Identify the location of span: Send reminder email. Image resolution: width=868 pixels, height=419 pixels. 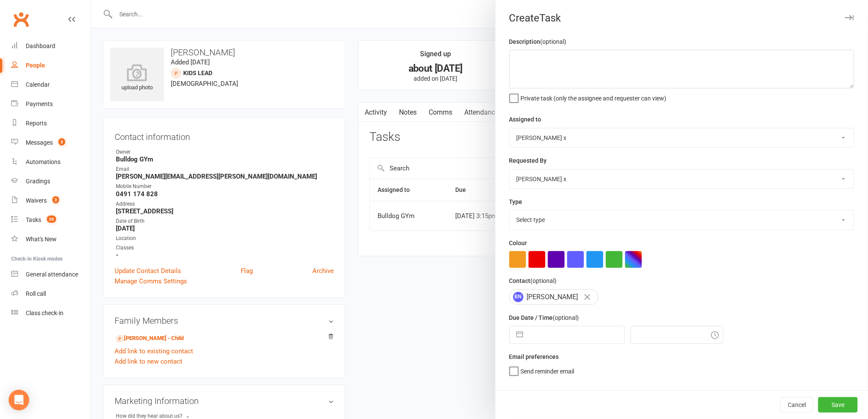
(547, 369).